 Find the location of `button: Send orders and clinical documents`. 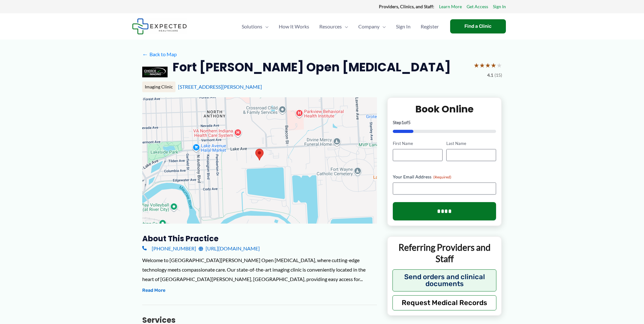

button: Send orders and clinical documents is located at coordinates (444, 281).